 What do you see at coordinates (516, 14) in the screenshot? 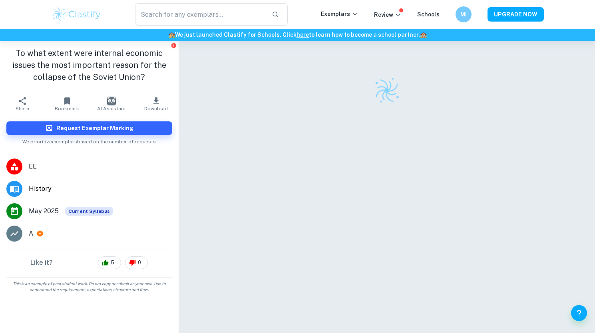
I see `button: UPGRADE NOW` at bounding box center [516, 14].